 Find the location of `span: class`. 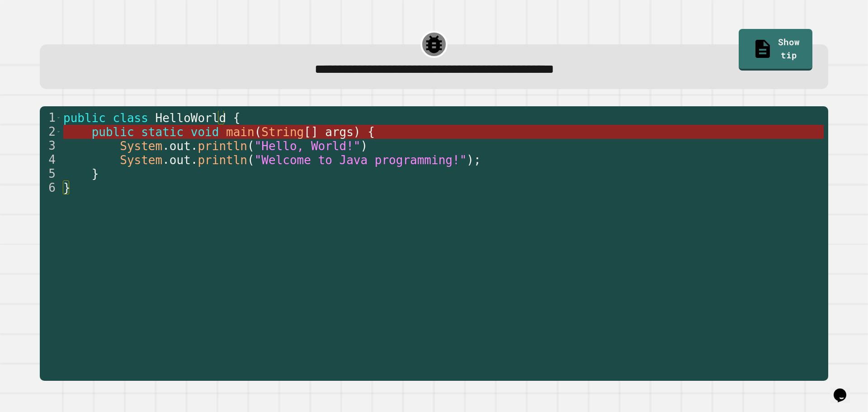

span: class is located at coordinates (130, 118).